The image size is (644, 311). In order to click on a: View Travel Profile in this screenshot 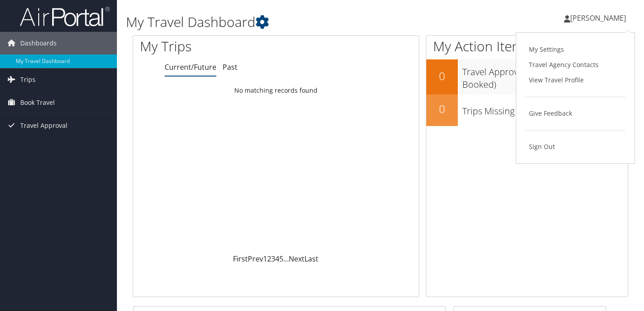, I will do `click(575, 80)`.